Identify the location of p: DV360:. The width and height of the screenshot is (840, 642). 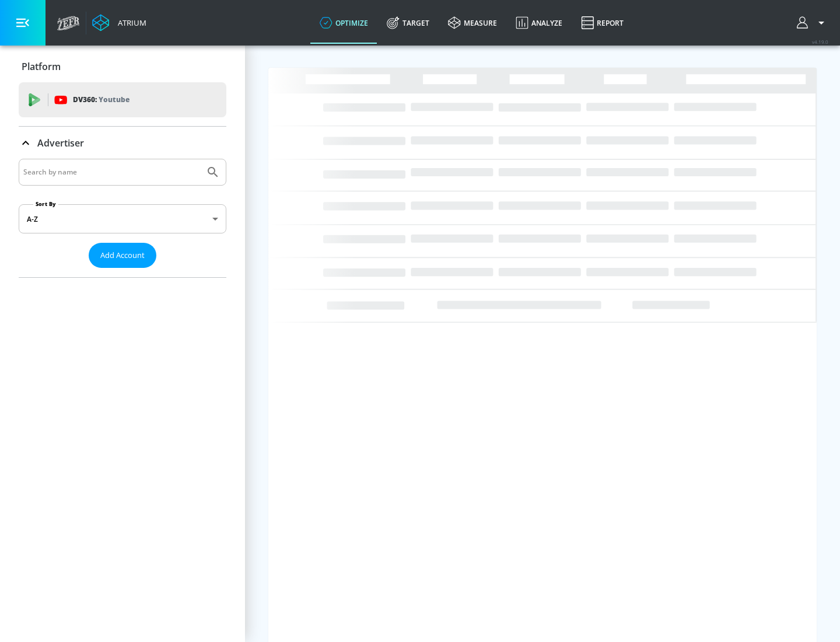
(101, 100).